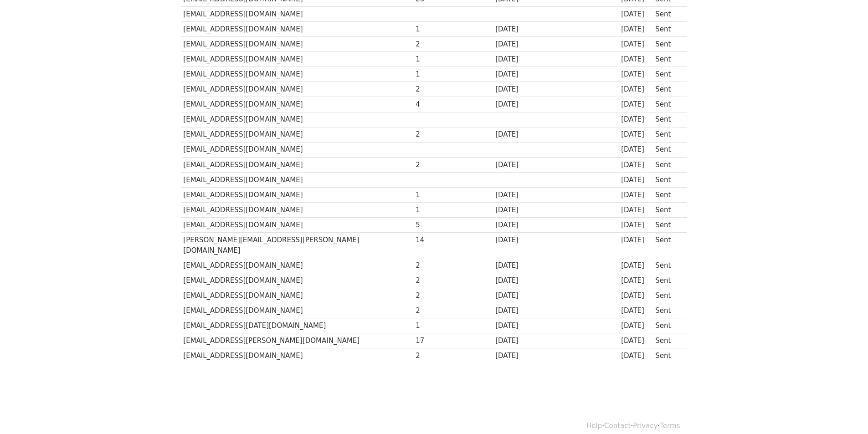 Image resolution: width=868 pixels, height=434 pixels. I want to click on div: 14, so click(434, 240).